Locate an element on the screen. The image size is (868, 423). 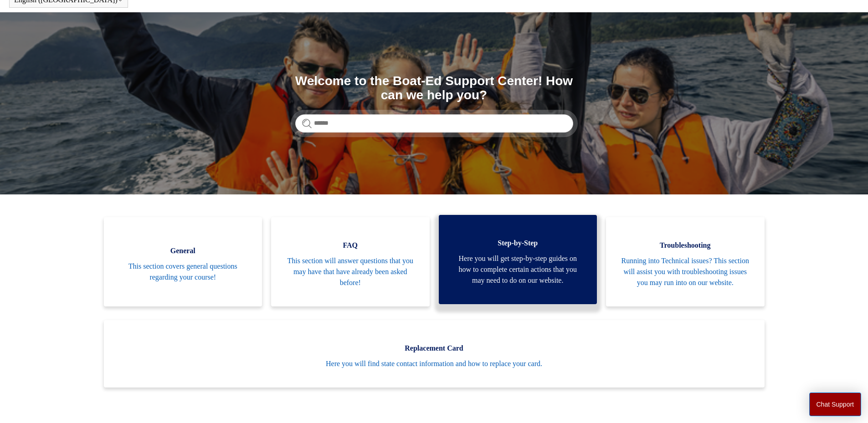
span: General is located at coordinates (183, 251).